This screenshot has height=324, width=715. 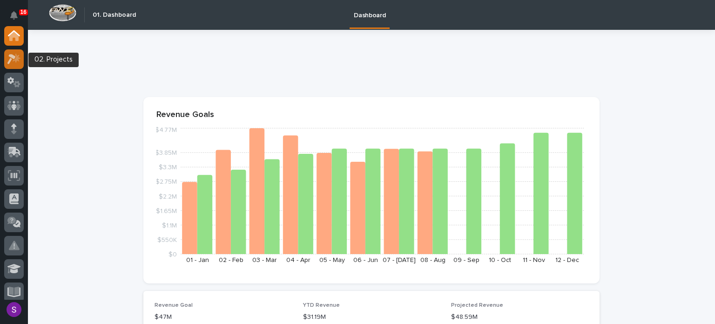 I want to click on text: 10 - Oct, so click(x=500, y=260).